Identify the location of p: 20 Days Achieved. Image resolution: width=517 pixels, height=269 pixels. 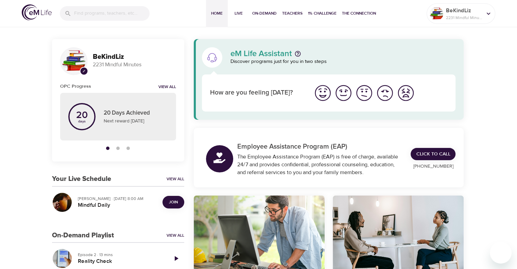
(136, 113).